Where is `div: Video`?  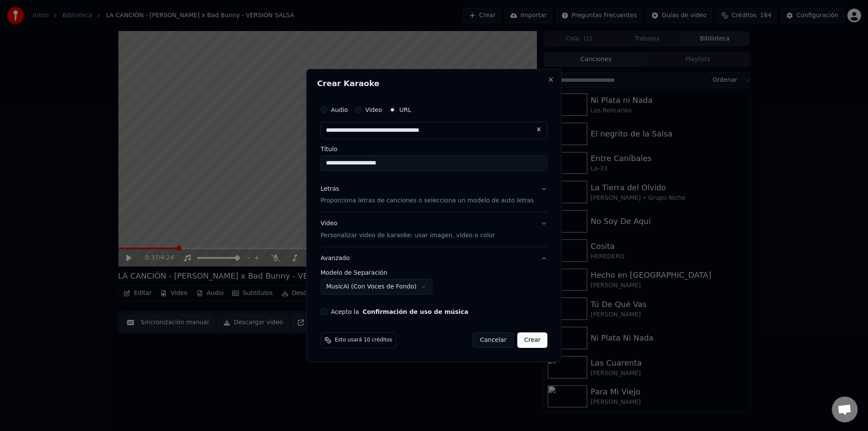 div: Video is located at coordinates (407, 230).